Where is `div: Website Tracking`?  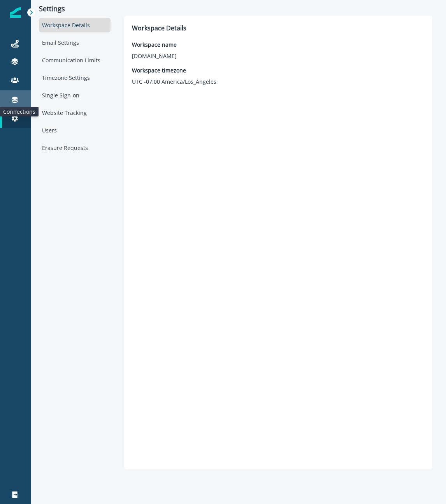
div: Website Tracking is located at coordinates (75, 113).